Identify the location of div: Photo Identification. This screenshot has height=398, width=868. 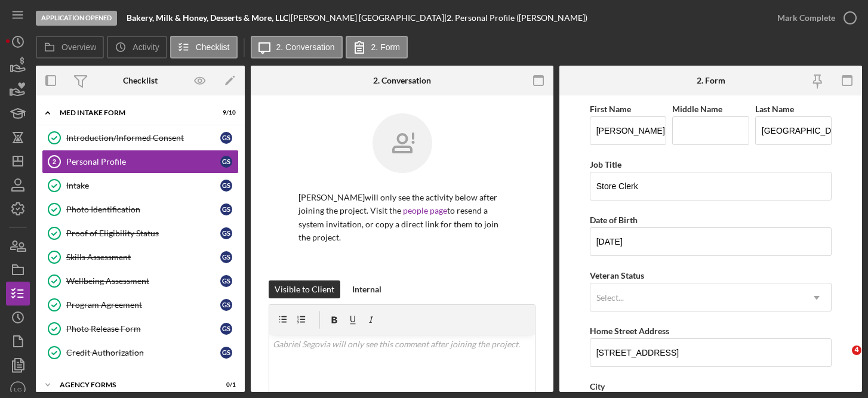
(143, 209).